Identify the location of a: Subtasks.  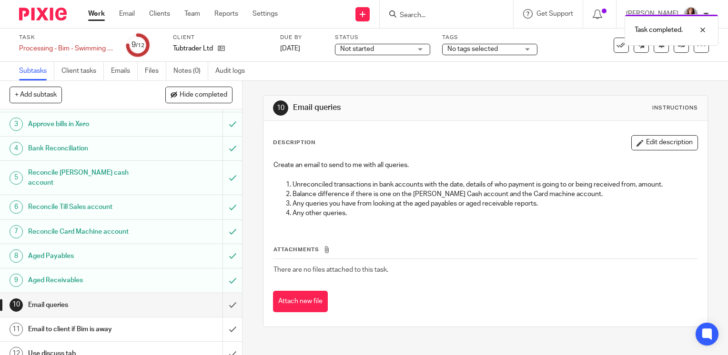
(37, 71).